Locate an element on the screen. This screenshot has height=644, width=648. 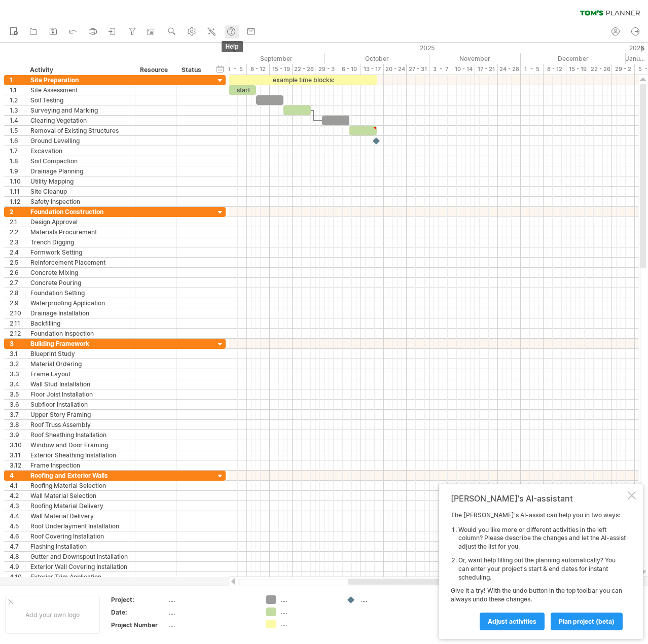
div: Wall Material Delivery is located at coordinates (80, 515).